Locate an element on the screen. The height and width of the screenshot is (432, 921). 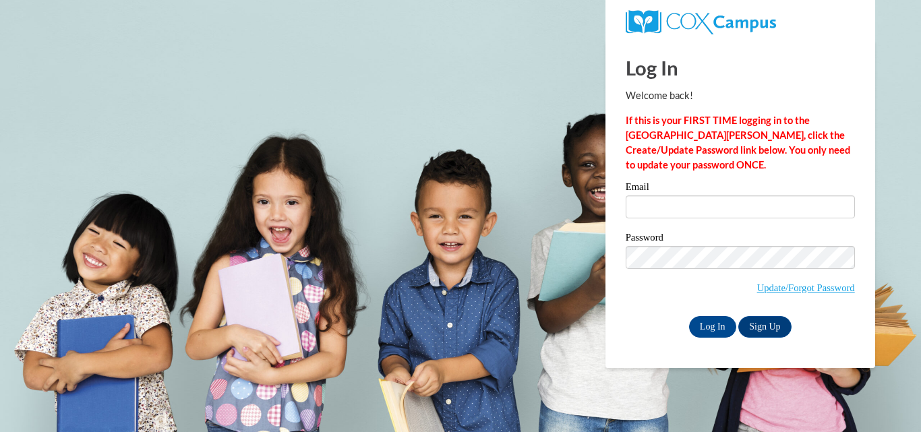
input: Log In is located at coordinates (713, 327).